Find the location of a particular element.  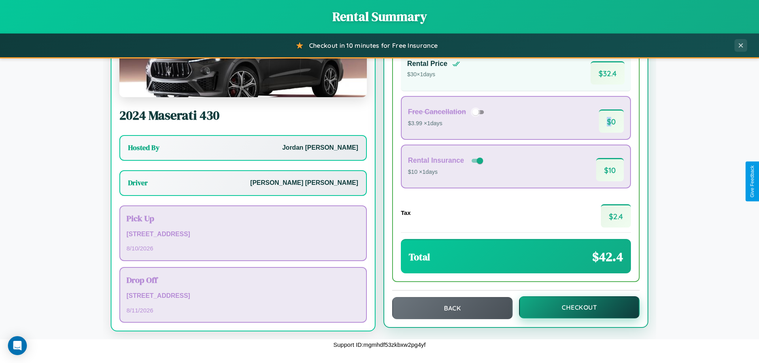

p: 8 / 11 / 2026 is located at coordinates (243, 310).